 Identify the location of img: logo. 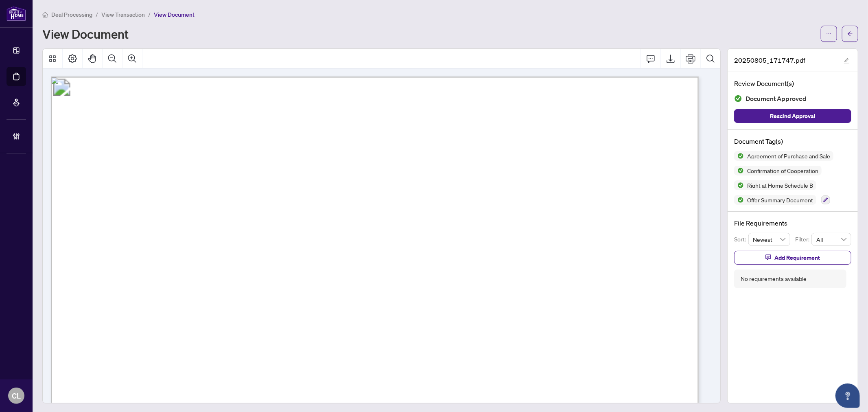
(16, 14).